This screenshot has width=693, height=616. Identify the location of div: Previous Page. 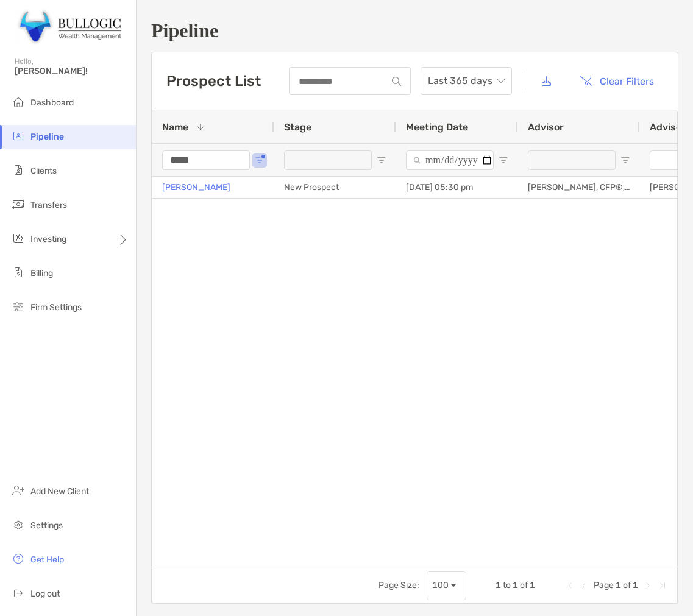
(584, 586).